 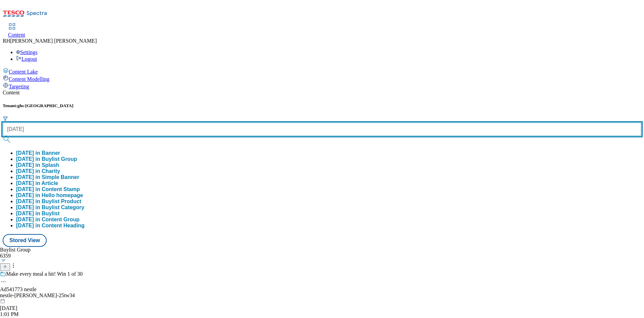 What do you see at coordinates (322, 93) in the screenshot?
I see `div: Content` at bounding box center [322, 93].